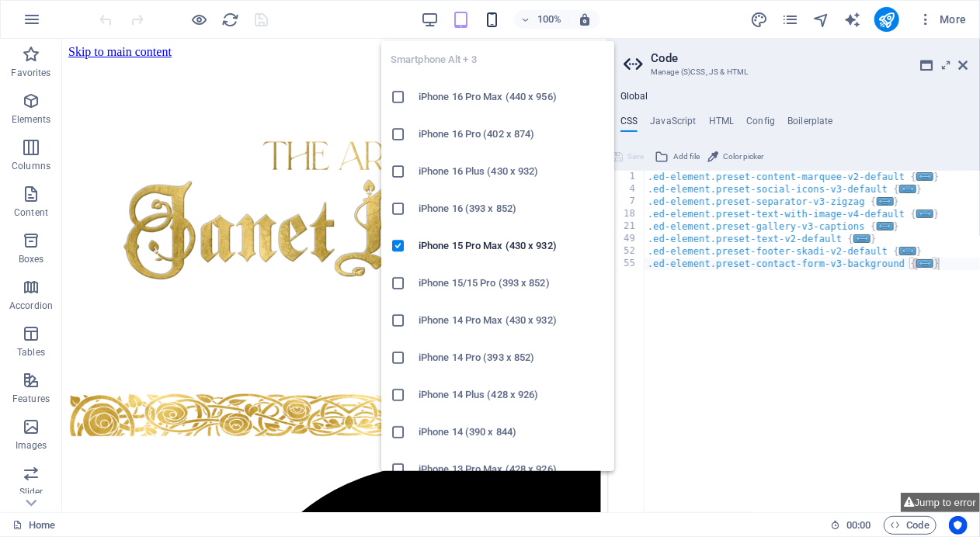  Describe the element at coordinates (30, 73) in the screenshot. I see `p: Favorites` at that location.